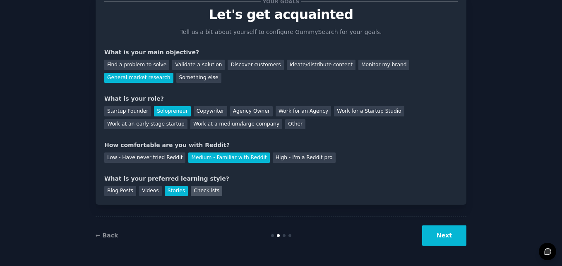  What do you see at coordinates (281, 52) in the screenshot?
I see `div: What is your main objective?` at bounding box center [281, 52].